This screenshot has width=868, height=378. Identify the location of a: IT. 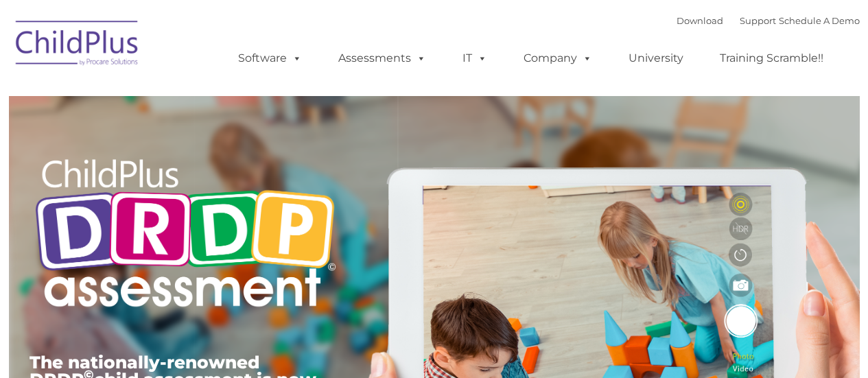
(475, 58).